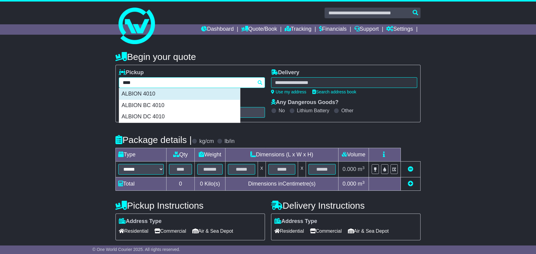  Describe the element at coordinates (288, 92) in the screenshot. I see `a: Use my address` at that location.